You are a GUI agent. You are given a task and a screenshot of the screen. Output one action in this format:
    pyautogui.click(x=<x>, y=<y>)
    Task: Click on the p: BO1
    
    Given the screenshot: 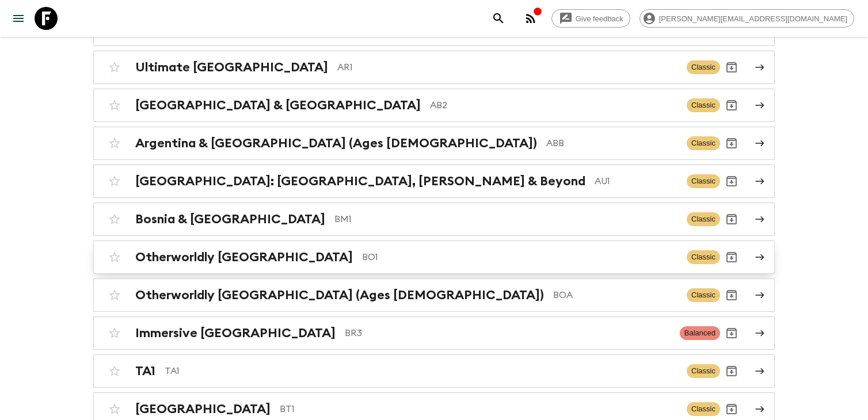 What is the action you would take?
    pyautogui.click(x=520, y=258)
    